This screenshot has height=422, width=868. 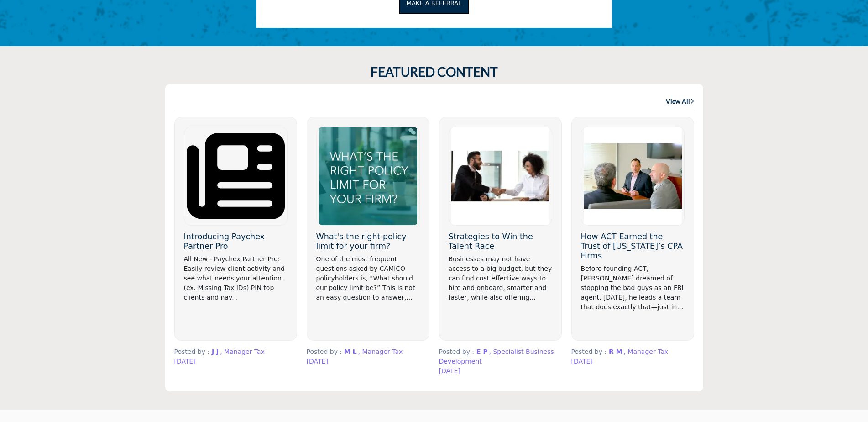 I want to click on h2: FEATURED CONTENT, so click(x=434, y=72).